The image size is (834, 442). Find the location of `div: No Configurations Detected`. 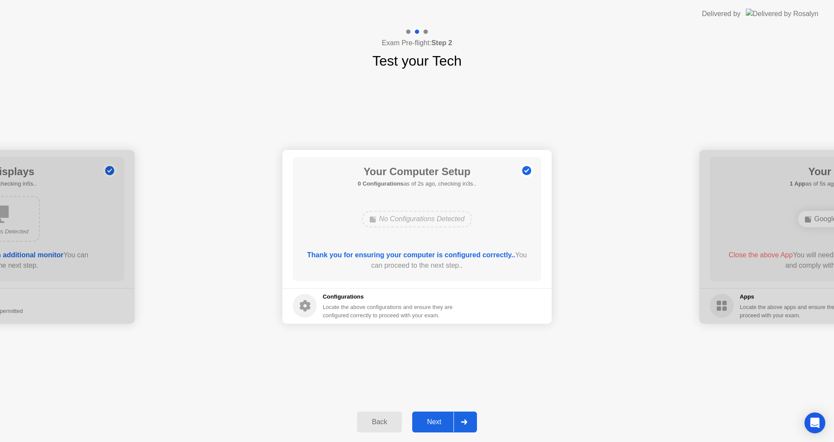

div: No Configurations Detected is located at coordinates (417, 219).